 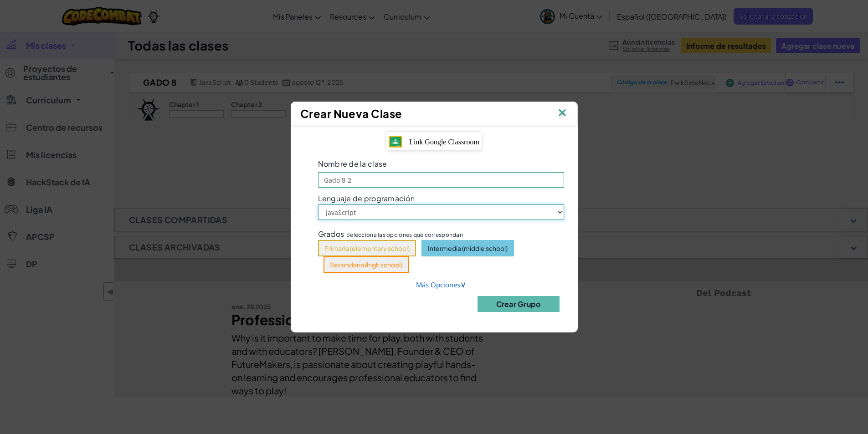 What do you see at coordinates (444, 141) in the screenshot?
I see `span: Link Google Classroom` at bounding box center [444, 141].